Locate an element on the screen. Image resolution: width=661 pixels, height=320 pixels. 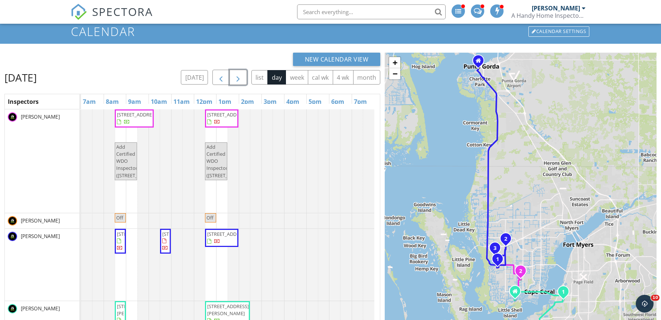
div: 2444 Ashbury Cir, Cape Coral, FL 33991 is located at coordinates (497, 250).